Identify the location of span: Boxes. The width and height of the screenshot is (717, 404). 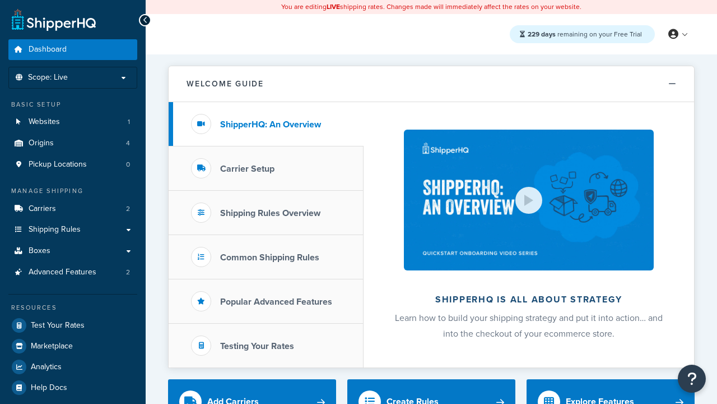
(39, 251).